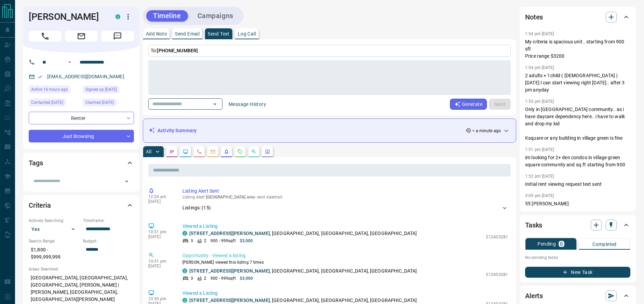 This screenshot has width=644, height=304. I want to click on p: Listing Alert Sent, so click(345, 191).